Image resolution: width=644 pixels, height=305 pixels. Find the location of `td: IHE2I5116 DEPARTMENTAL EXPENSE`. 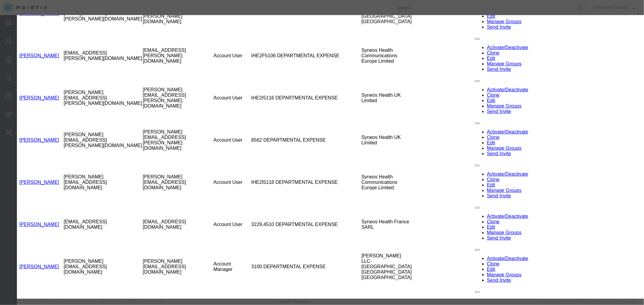

td: IHE2I5116 DEPARTMENTAL EXPENSE is located at coordinates (289, 83).